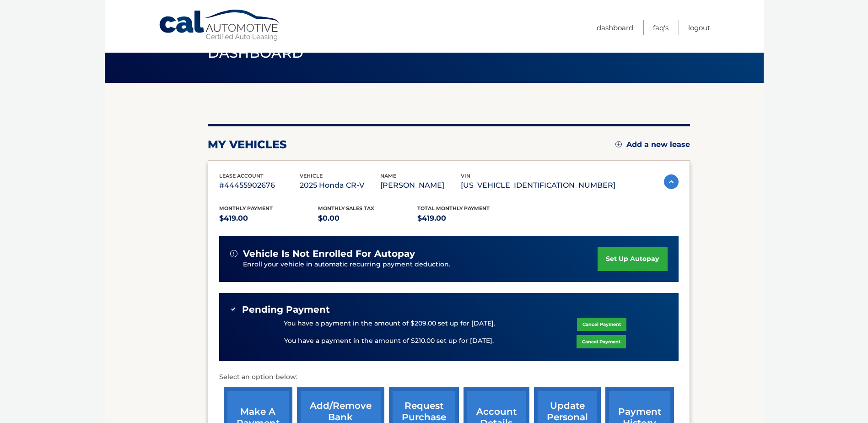 The height and width of the screenshot is (423, 868). I want to click on p: $0.00, so click(367, 218).